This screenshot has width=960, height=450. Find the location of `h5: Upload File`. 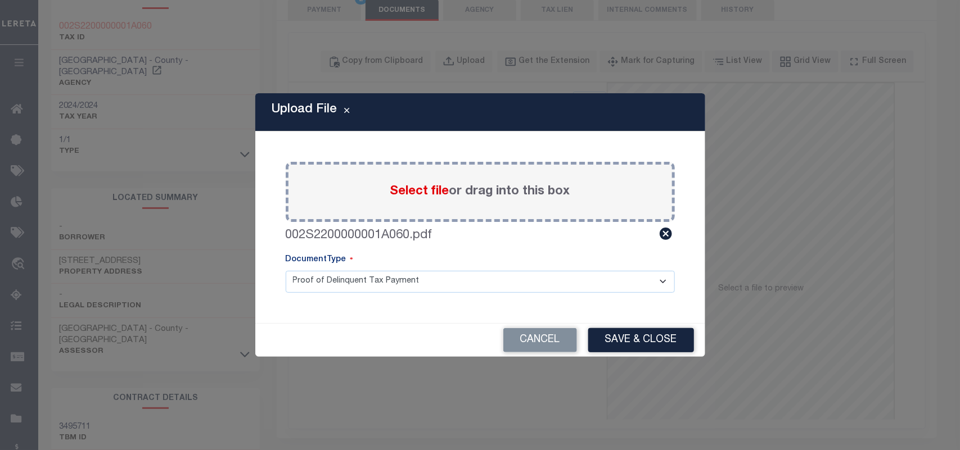

h5: Upload File is located at coordinates (305, 110).